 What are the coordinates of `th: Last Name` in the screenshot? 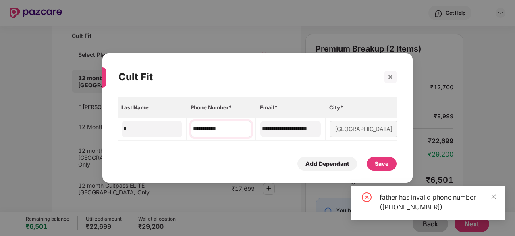 It's located at (152, 107).